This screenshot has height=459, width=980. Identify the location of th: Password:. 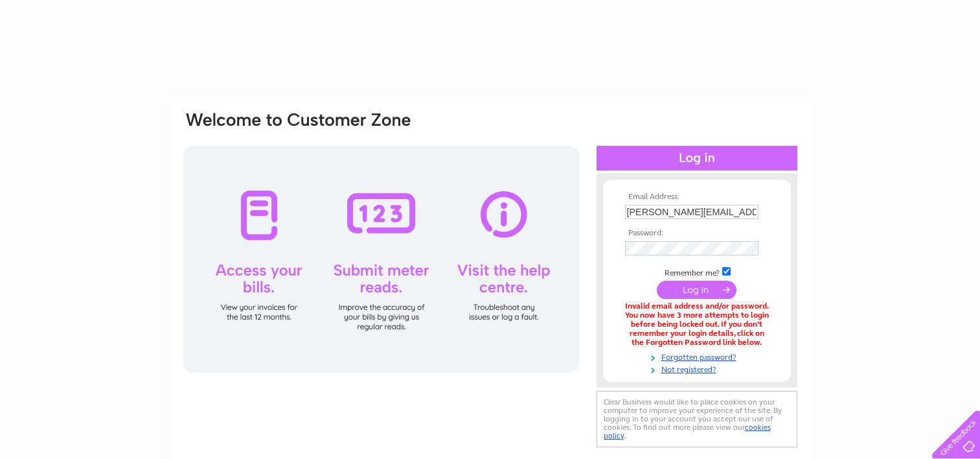
(697, 234).